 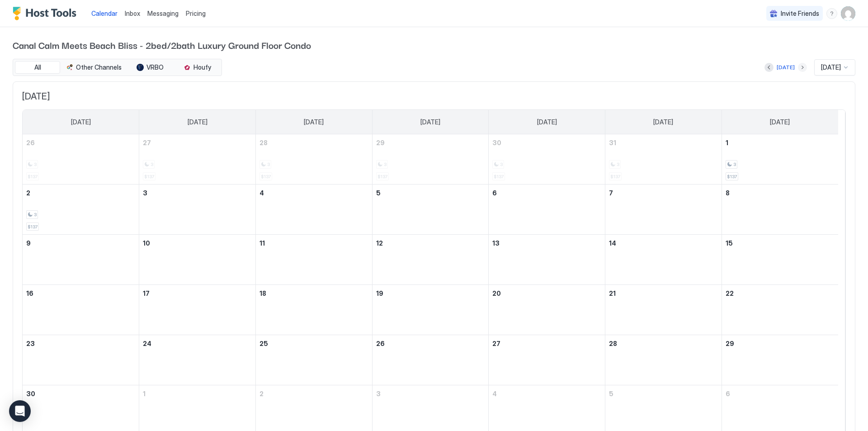 What do you see at coordinates (198, 123) in the screenshot?
I see `a: Monday` at bounding box center [198, 123].